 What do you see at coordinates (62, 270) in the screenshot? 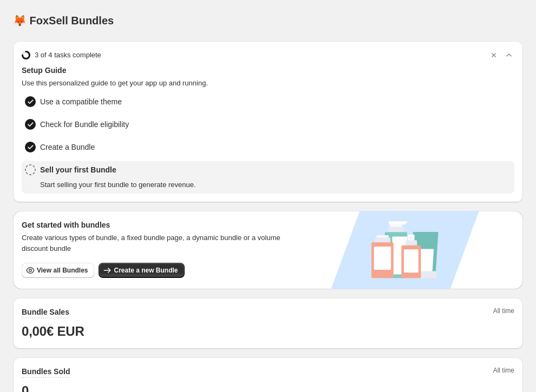
I see `span: View all Bundles` at bounding box center [62, 270].